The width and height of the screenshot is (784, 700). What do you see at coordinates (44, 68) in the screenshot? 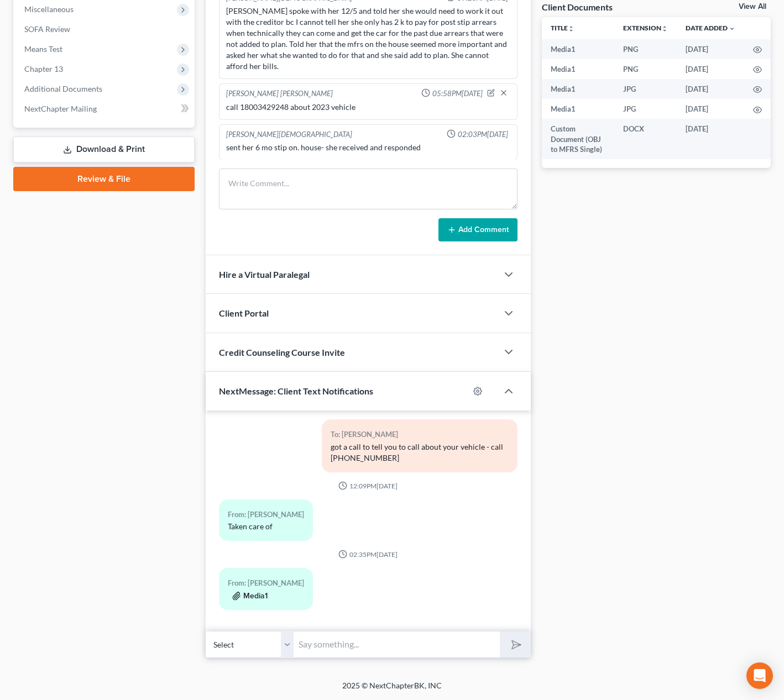
I see `span: Chapter 13` at bounding box center [44, 68].